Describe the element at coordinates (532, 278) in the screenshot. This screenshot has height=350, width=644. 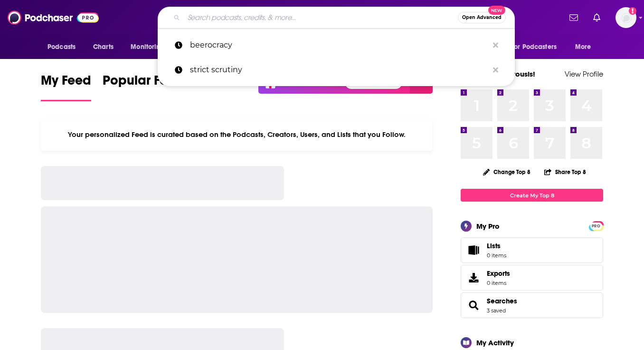
I see `a: Exports` at that location.